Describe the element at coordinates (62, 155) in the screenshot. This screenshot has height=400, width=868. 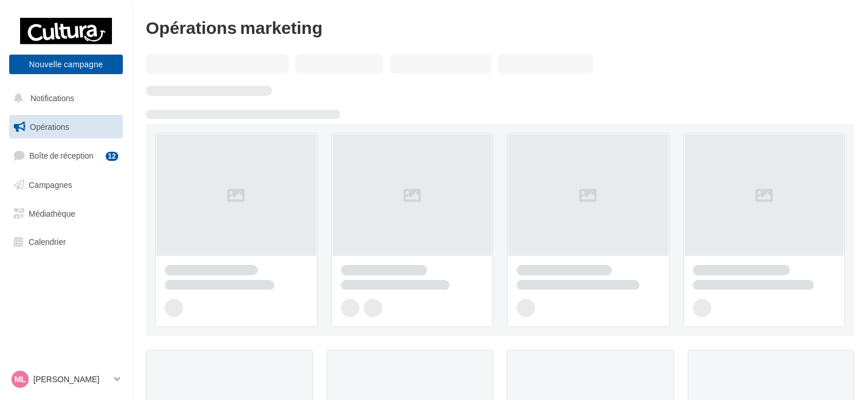
I see `span: Boîte de réception` at that location.